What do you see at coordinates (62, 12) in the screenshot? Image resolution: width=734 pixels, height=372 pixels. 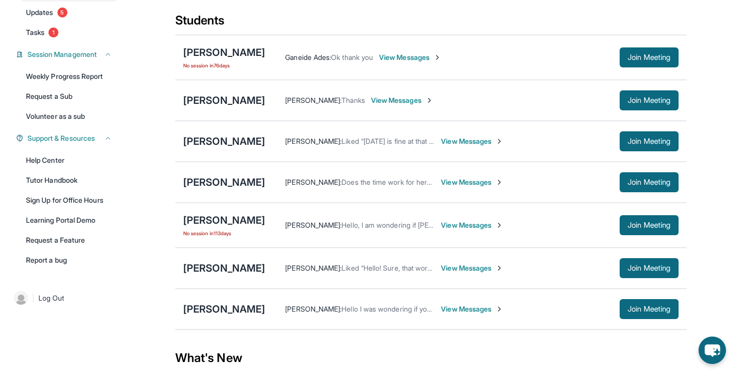 I see `span: 5` at bounding box center [62, 12].